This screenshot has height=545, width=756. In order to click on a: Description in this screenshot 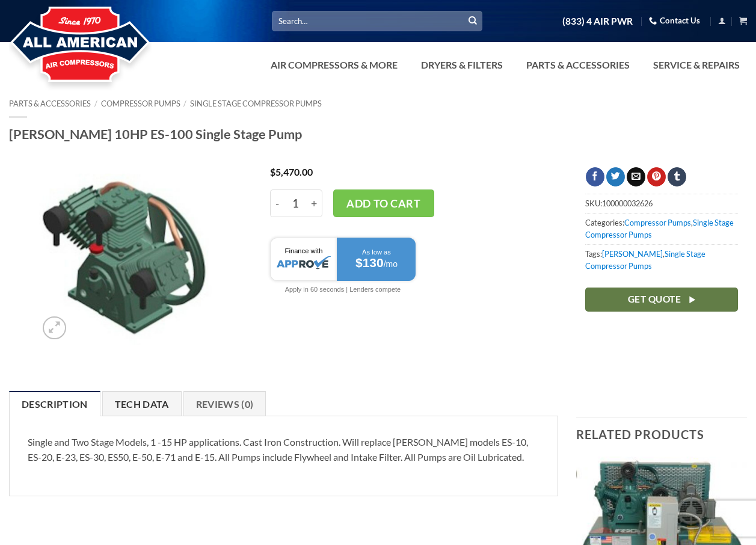, I will do `click(54, 404)`.